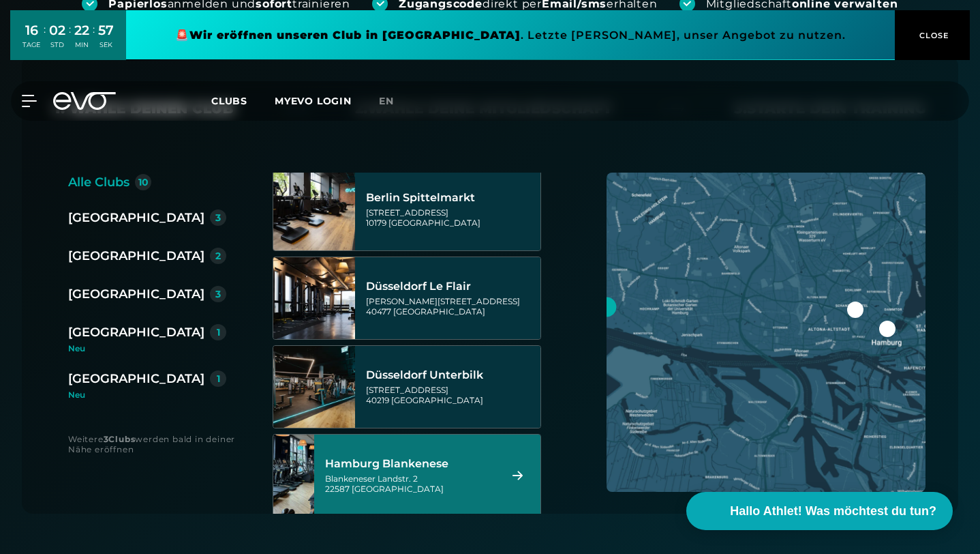 The width and height of the screenshot is (980, 554). What do you see at coordinates (82, 30) in the screenshot?
I see `div: 22` at bounding box center [82, 30].